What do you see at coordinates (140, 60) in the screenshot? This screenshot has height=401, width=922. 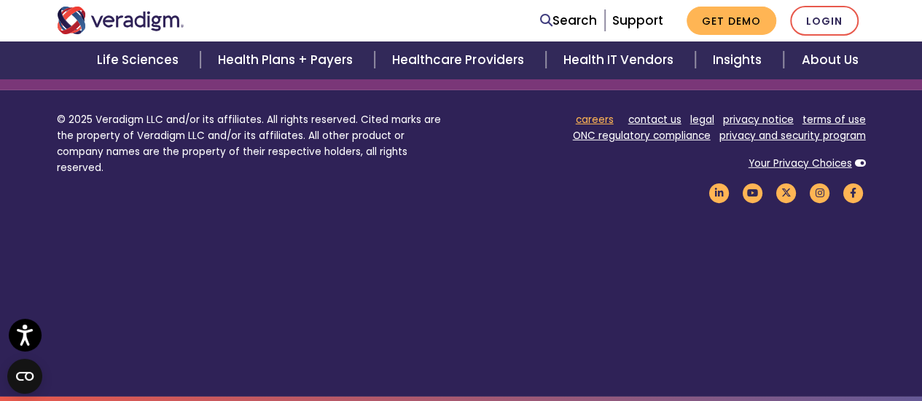 I see `a: Life Sciences` at bounding box center [140, 60].